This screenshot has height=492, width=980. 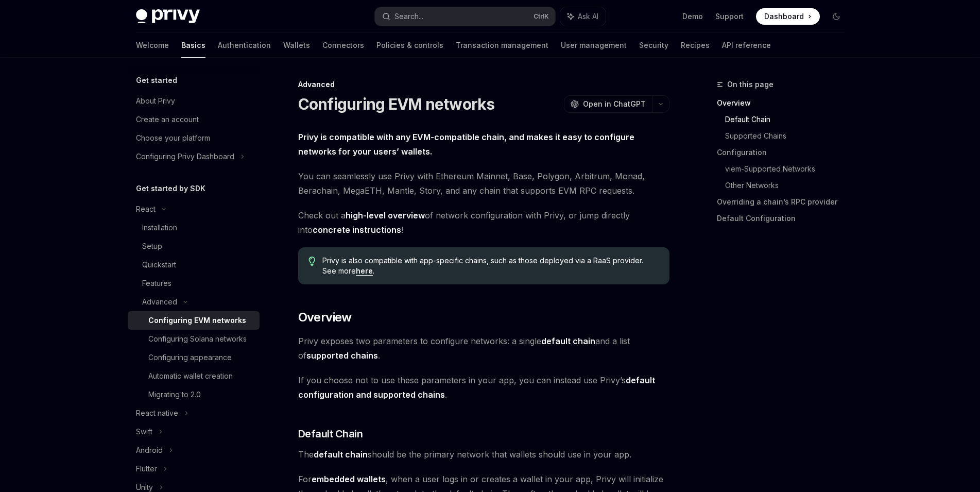 I want to click on h5: Get started, so click(x=156, y=80).